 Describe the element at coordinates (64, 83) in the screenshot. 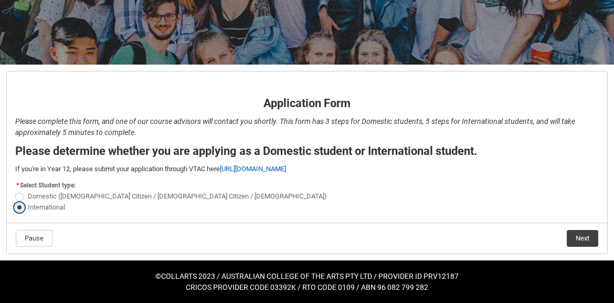

I see `strong: Application Form - Page 1` at that location.